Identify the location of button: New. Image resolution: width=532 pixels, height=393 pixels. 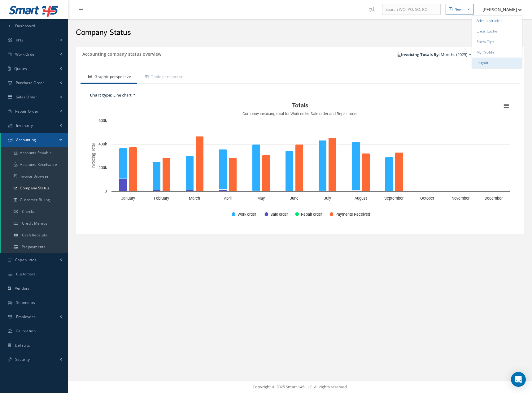
(459, 9).